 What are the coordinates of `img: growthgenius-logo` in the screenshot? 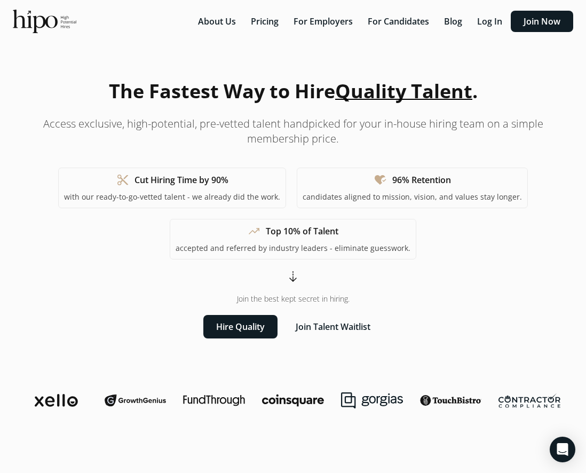 It's located at (136, 400).